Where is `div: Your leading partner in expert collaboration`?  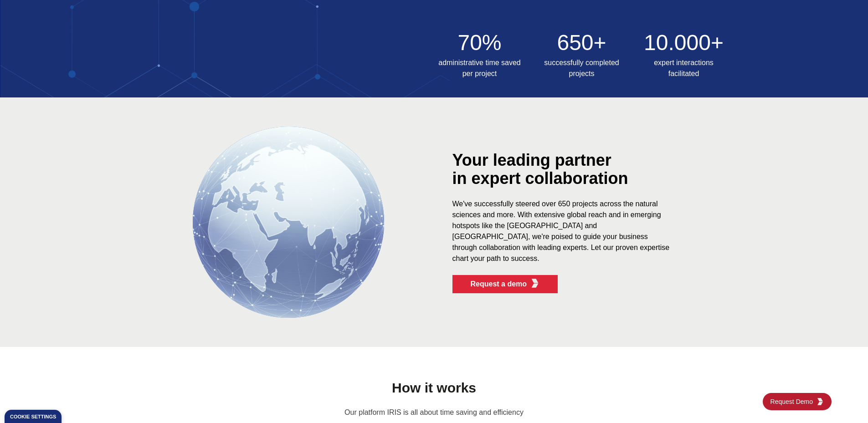
div: Your leading partner in expert collaboration is located at coordinates (580, 169).